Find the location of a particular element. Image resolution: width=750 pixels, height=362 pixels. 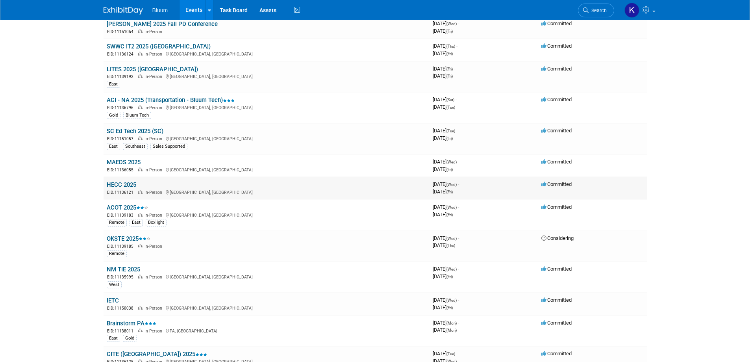

span: EID: 11135995 is located at coordinates (122, 277).